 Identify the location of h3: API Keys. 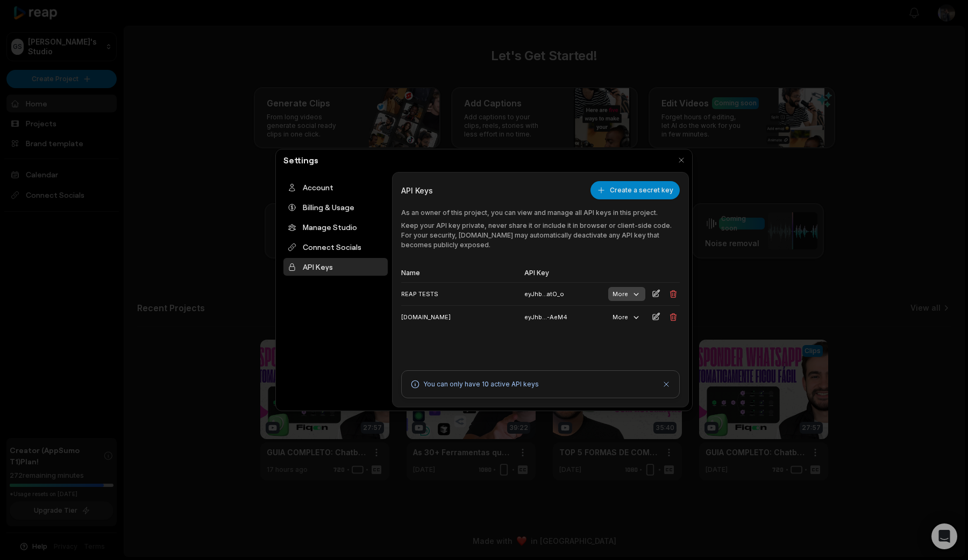
(417, 190).